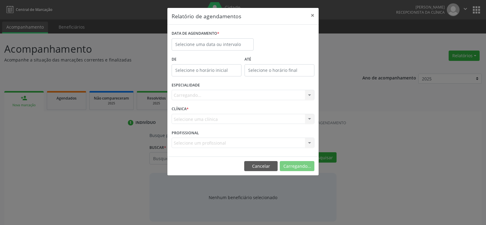 The width and height of the screenshot is (486, 225). I want to click on label: ATÉ, so click(280, 59).